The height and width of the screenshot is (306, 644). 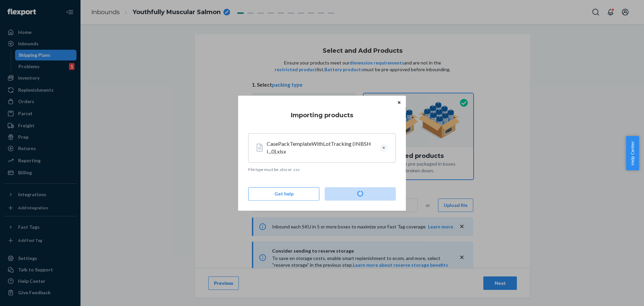 What do you see at coordinates (284, 194) in the screenshot?
I see `button: Get help` at bounding box center [284, 194].